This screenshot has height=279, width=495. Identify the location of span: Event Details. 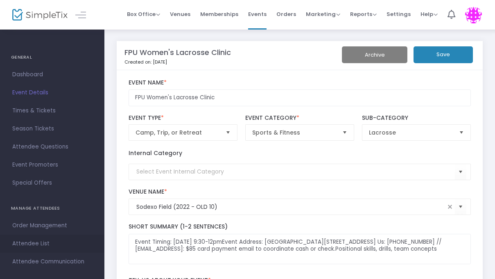
(52, 93).